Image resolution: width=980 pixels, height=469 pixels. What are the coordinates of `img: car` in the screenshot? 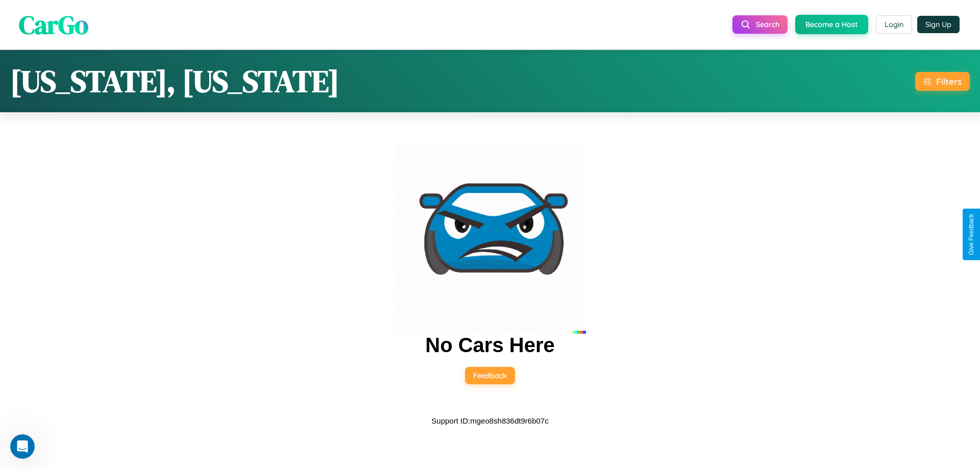 It's located at (490, 238).